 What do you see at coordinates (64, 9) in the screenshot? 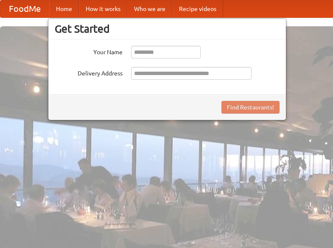
I see `a: Home` at bounding box center [64, 9].